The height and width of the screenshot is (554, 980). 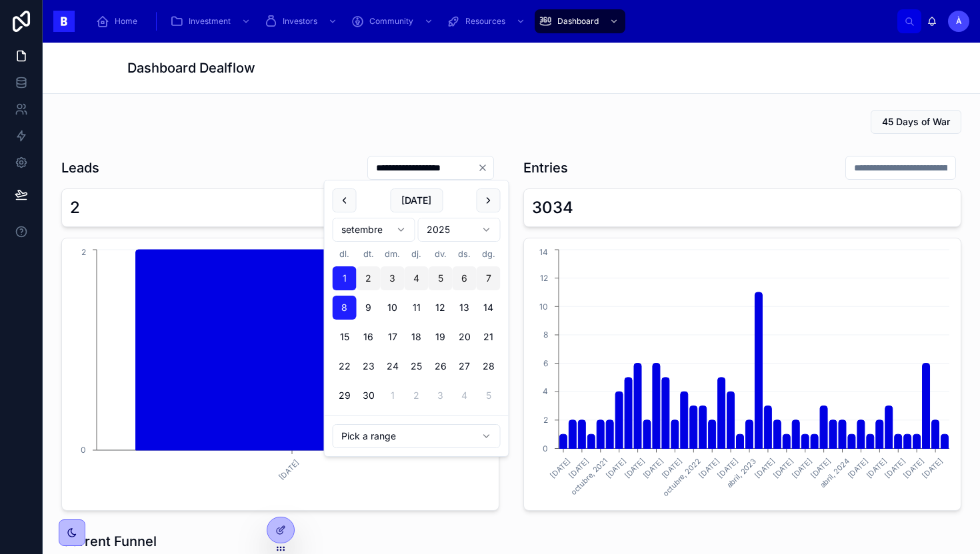 What do you see at coordinates (544, 306) in the screenshot?
I see `tspan: 10` at bounding box center [544, 306].